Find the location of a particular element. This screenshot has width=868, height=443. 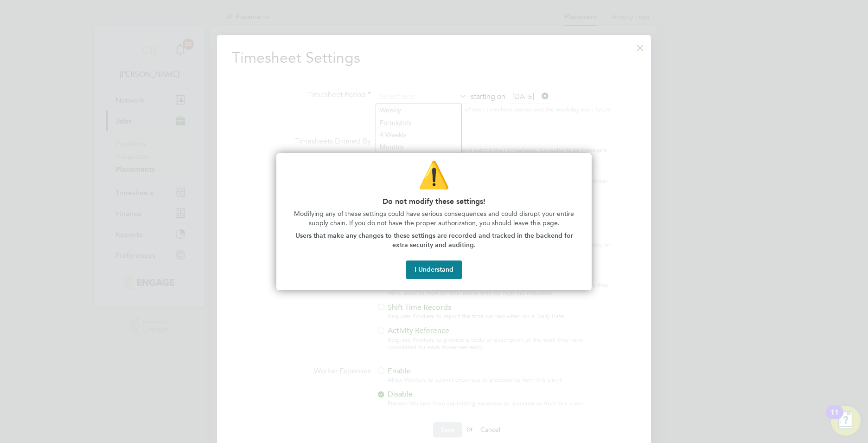

button: I Understand is located at coordinates (434, 269).